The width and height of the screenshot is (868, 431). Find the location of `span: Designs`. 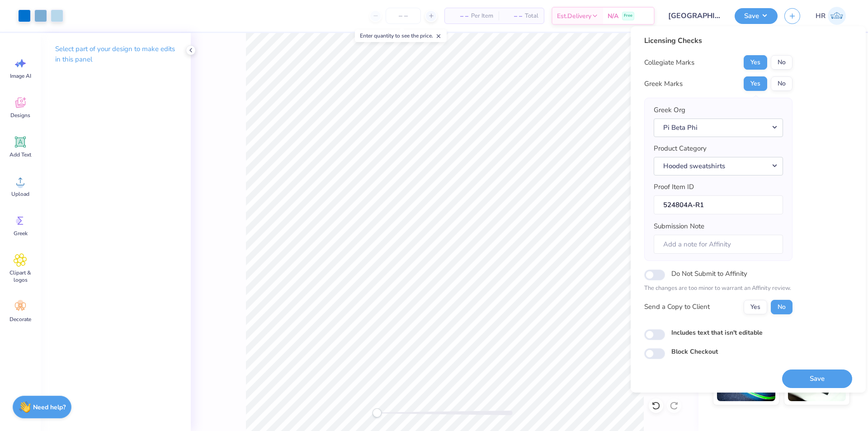

span: Designs is located at coordinates (20, 115).